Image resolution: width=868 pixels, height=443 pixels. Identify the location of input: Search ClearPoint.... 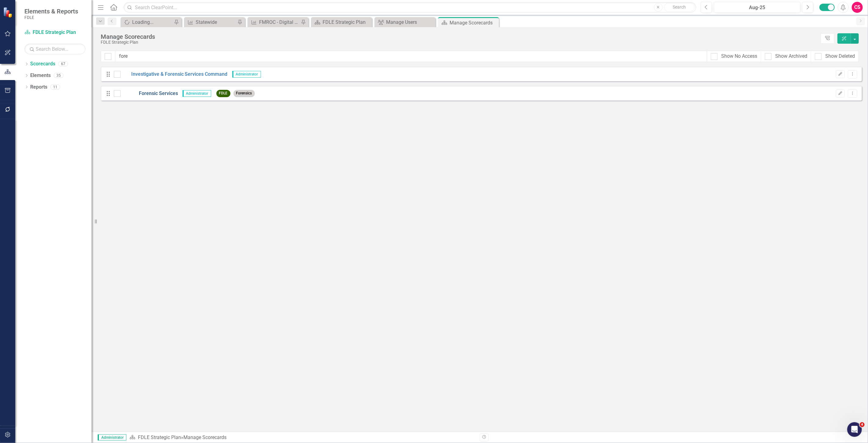
(410, 7).